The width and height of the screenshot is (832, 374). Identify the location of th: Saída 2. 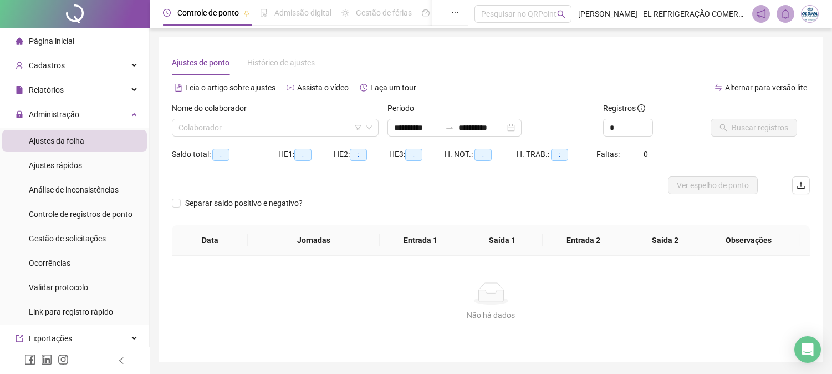
(665, 240).